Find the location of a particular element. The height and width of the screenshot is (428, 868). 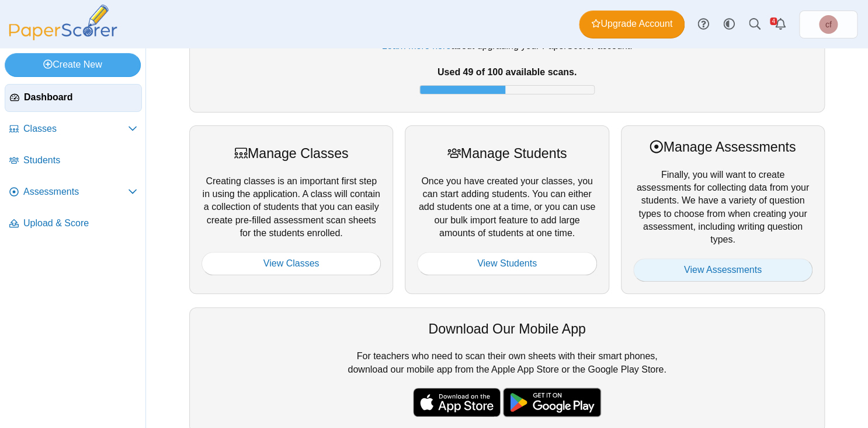

div: Manage Assessments is located at coordinates (723, 147).